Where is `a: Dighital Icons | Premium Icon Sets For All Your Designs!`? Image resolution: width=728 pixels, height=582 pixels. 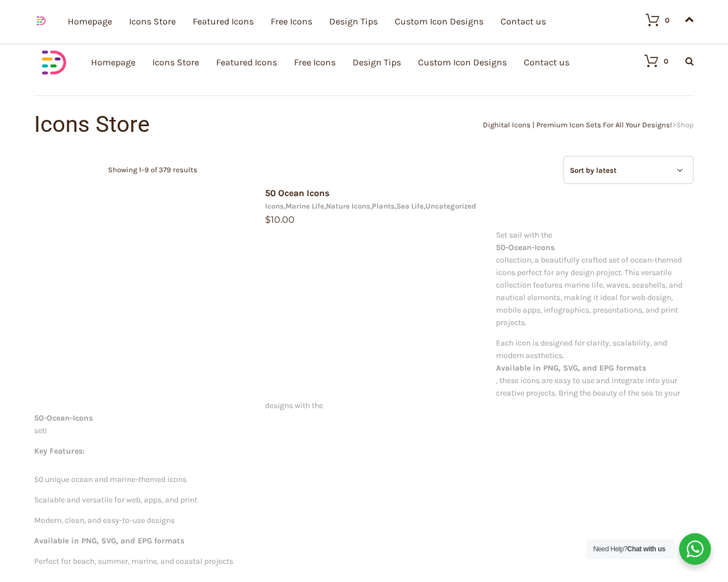 a: Dighital Icons | Premium Icon Sets For All Your Designs! is located at coordinates (576, 125).